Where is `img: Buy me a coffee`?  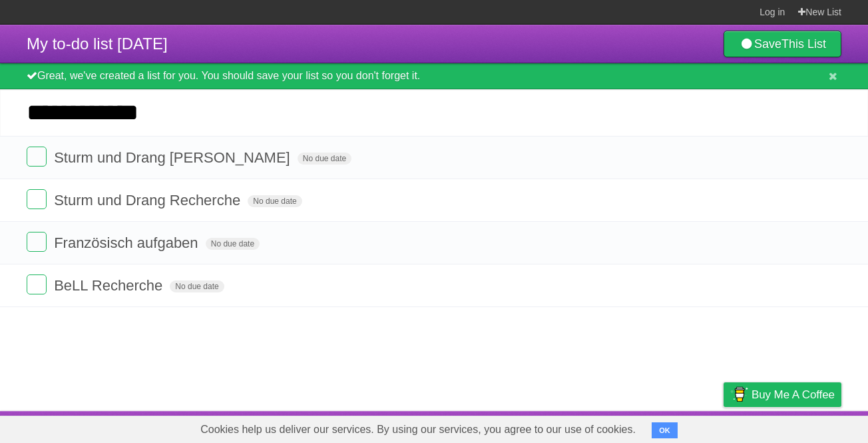 img: Buy me a coffee is located at coordinates (739, 394).